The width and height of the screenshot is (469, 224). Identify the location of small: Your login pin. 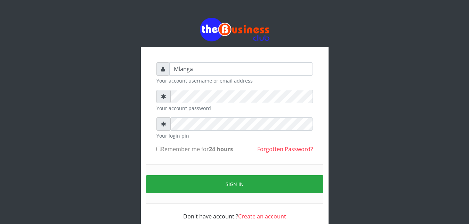
(235, 135).